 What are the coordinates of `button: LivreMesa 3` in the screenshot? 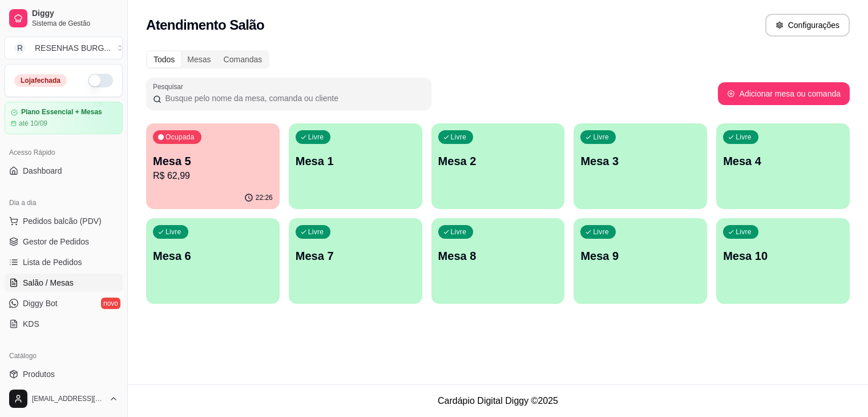 It's located at (640, 166).